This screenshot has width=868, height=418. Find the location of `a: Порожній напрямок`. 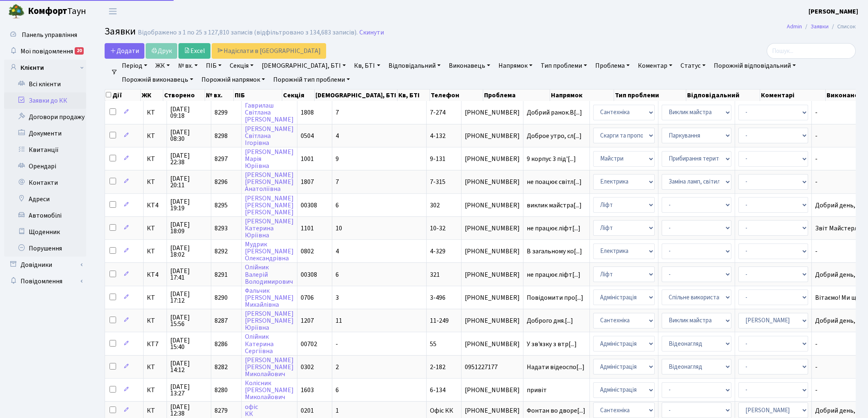

a: Порожній напрямок is located at coordinates (233, 80).